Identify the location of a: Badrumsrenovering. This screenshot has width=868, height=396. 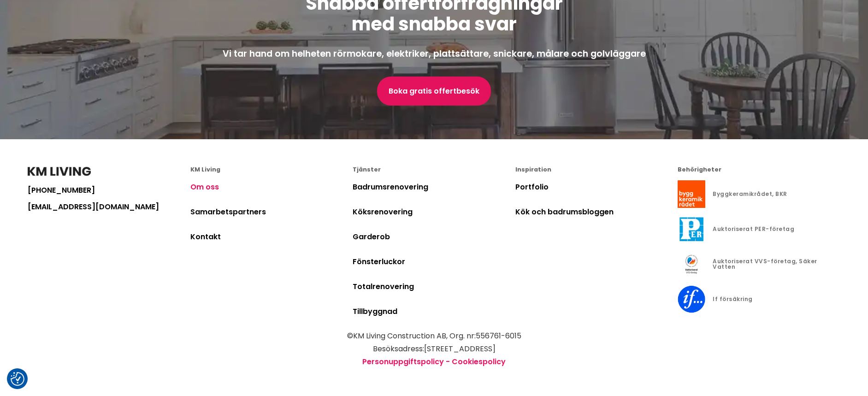
(390, 187).